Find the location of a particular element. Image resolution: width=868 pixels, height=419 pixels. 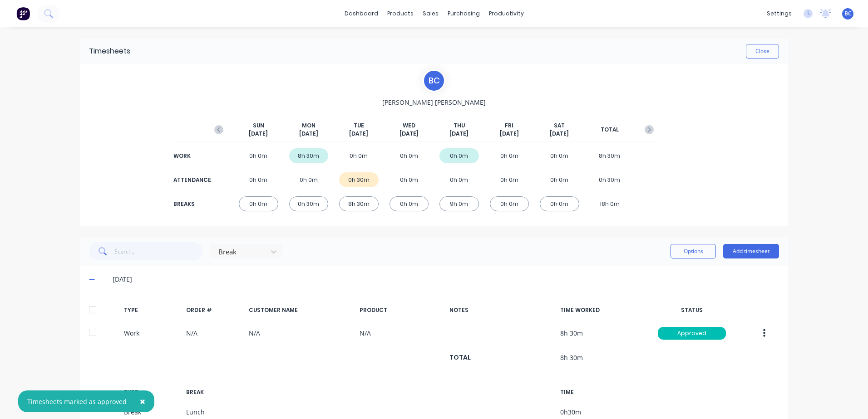

span: BC is located at coordinates (848, 13).